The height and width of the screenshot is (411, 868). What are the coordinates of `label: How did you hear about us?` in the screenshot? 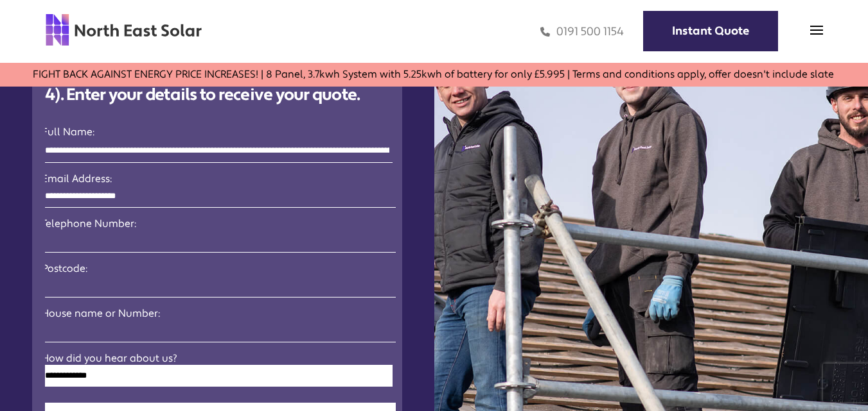 It's located at (217, 359).